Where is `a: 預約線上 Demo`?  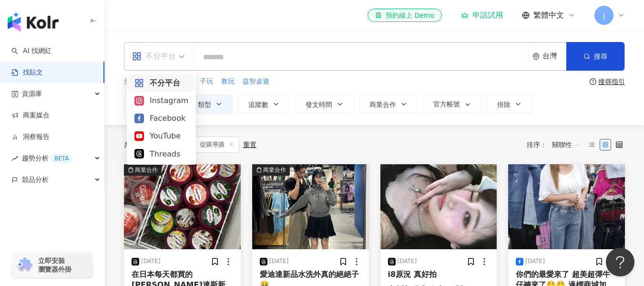
a: 預約線上 Demo is located at coordinates (405, 15).